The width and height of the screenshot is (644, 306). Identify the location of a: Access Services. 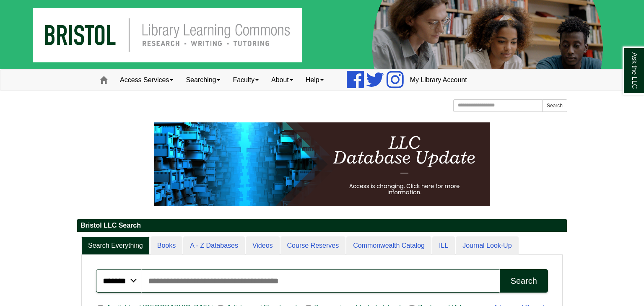
(146, 80).